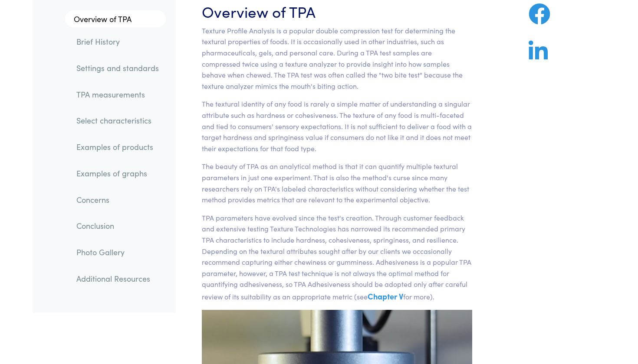 This screenshot has height=364, width=638. I want to click on p: The beauty of TPA as an analytical method is that it can quantify multiple textural parameters in..., so click(337, 183).